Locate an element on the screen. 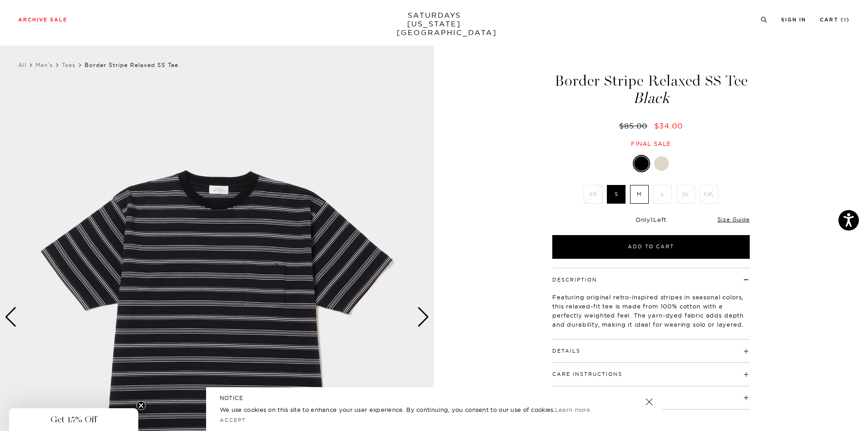 The height and width of the screenshot is (431, 868). span: Border Stripe Relaxed SS Tee is located at coordinates (131, 64).